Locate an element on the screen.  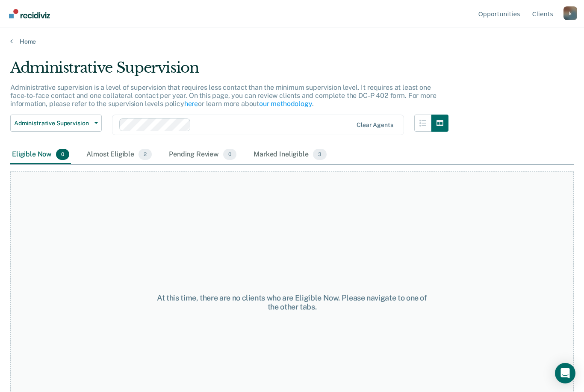
div: Marked Ineligible3 is located at coordinates (290, 155).